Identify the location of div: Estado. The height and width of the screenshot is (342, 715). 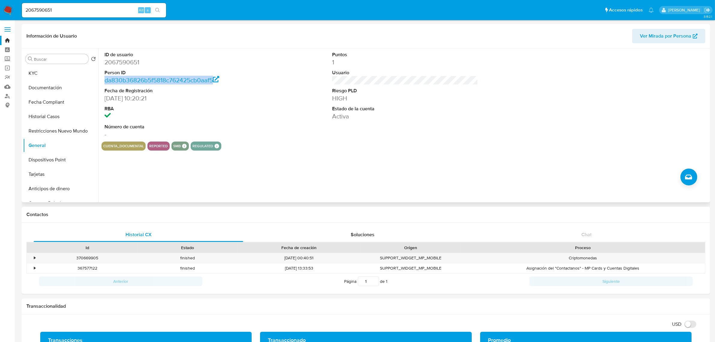
(187, 247).